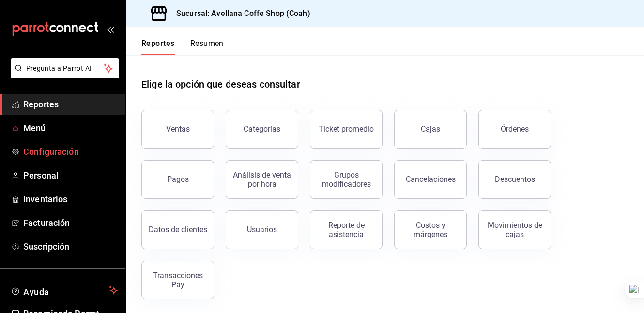 Image resolution: width=644 pixels, height=313 pixels. What do you see at coordinates (262, 230) in the screenshot?
I see `button: Usuarios` at bounding box center [262, 230].